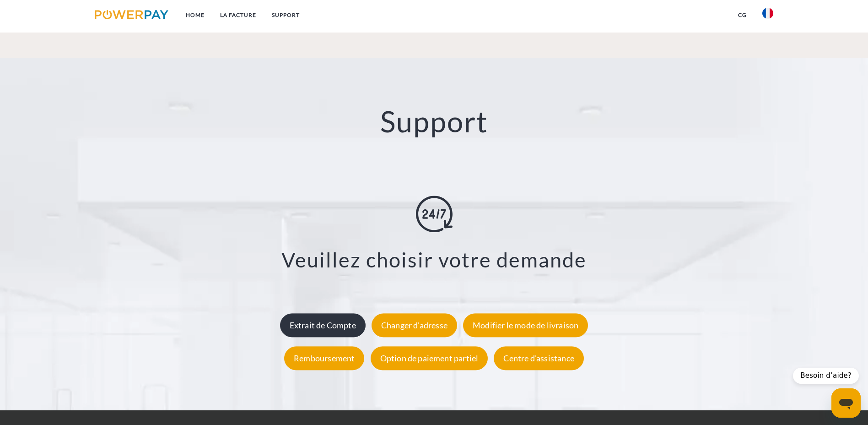  What do you see at coordinates (826, 375) in the screenshot?
I see `div: Besoin d’aide?` at bounding box center [826, 375].